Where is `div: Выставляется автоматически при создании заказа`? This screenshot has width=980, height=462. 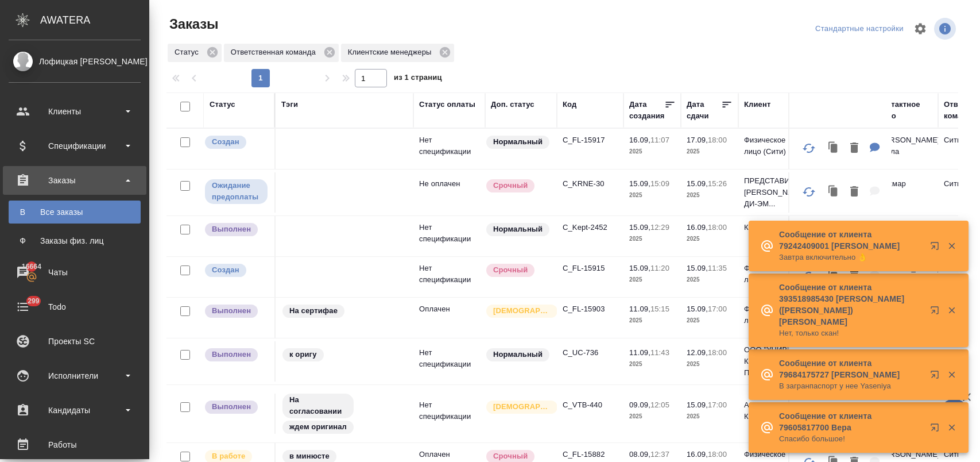
div: Выставляется автоматически при создании заказа is located at coordinates (236, 142).